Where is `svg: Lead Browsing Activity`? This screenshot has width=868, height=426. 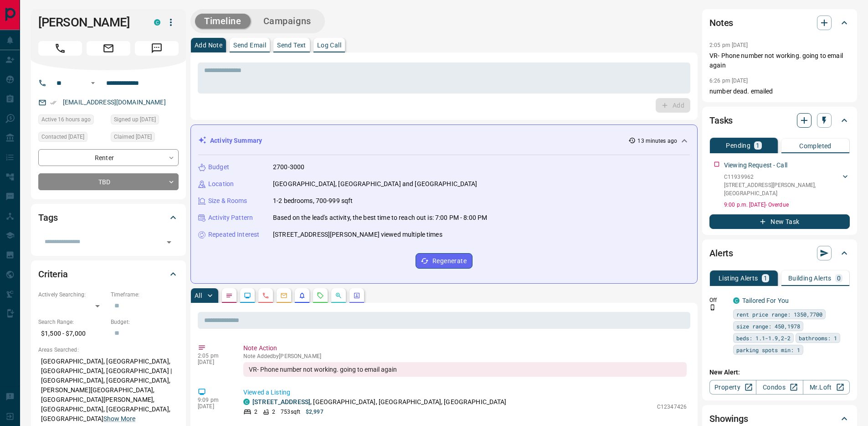 svg: Lead Browsing Activity is located at coordinates (248, 296).